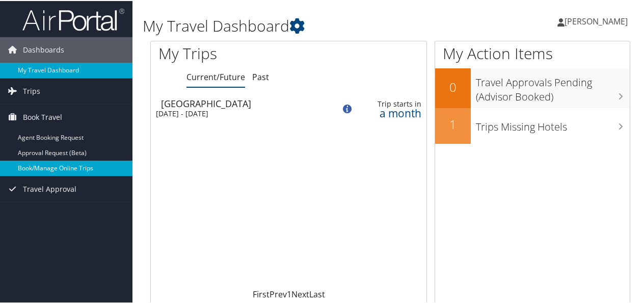 The image size is (644, 303). Describe the element at coordinates (261, 76) in the screenshot. I see `a: Past` at that location.